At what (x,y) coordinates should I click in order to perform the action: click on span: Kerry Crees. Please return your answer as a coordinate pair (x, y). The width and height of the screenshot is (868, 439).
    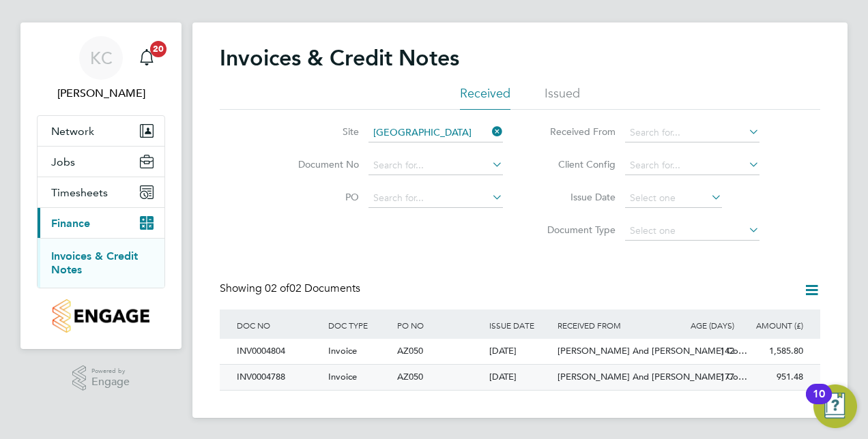
    Looking at the image, I should click on (101, 93).